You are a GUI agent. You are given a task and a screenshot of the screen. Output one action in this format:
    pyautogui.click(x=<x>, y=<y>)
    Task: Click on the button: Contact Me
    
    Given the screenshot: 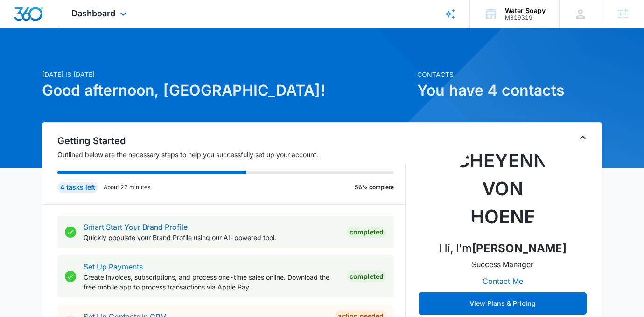 What is the action you would take?
    pyautogui.click(x=502, y=281)
    